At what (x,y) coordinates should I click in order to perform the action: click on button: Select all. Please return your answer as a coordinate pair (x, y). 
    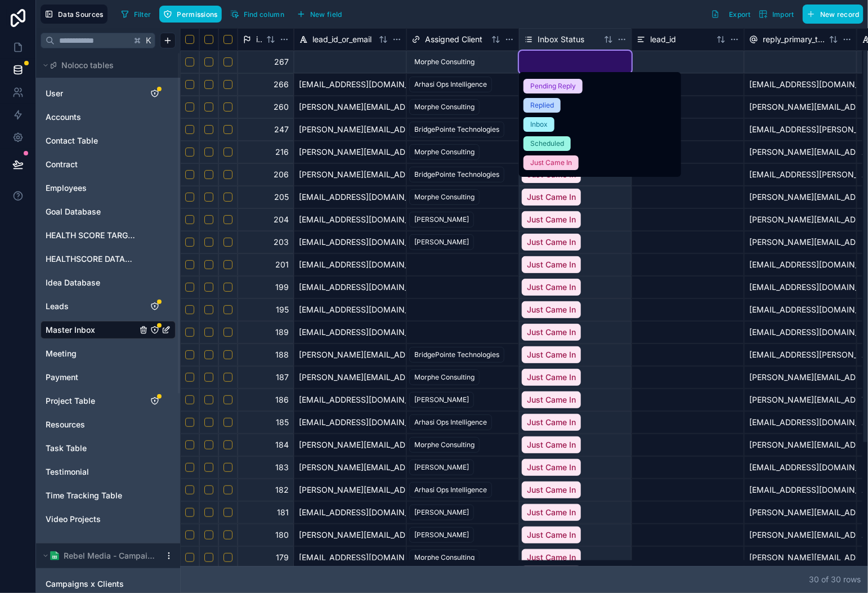
    Looking at the image, I should click on (209, 40).